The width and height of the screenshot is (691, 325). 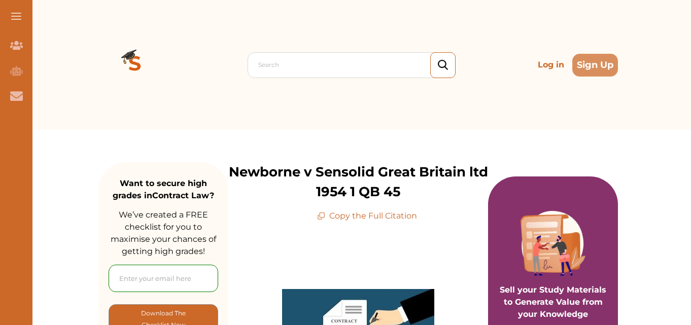 What do you see at coordinates (163, 189) in the screenshot?
I see `strong: Want to secure high grades in Contract Law ?` at bounding box center [163, 189].